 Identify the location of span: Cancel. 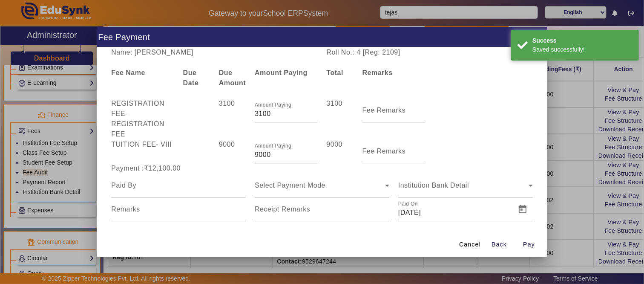
(470, 244).